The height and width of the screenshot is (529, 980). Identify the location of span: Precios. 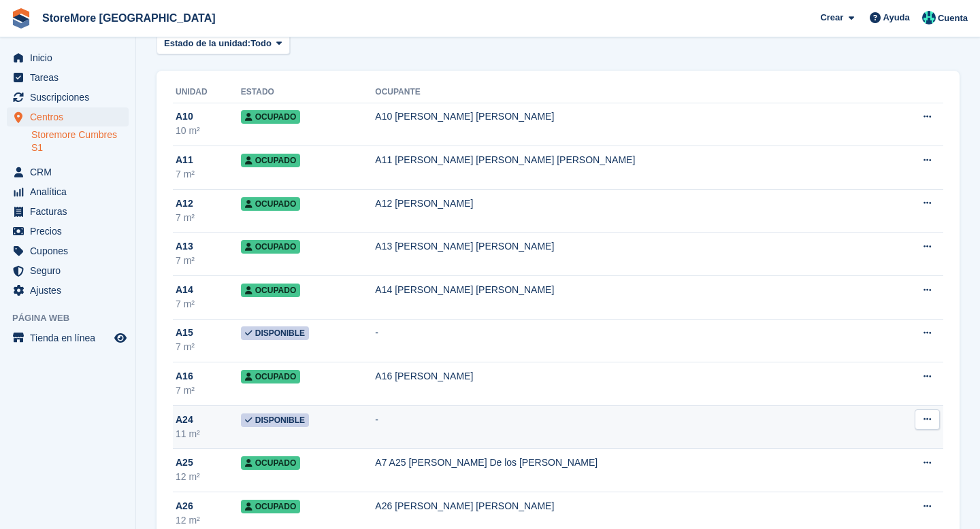
(71, 231).